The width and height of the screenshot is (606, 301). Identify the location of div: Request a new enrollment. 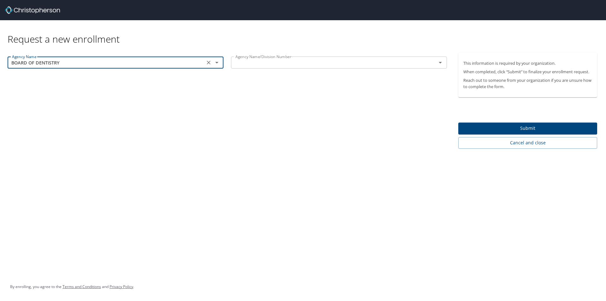
(305, 32).